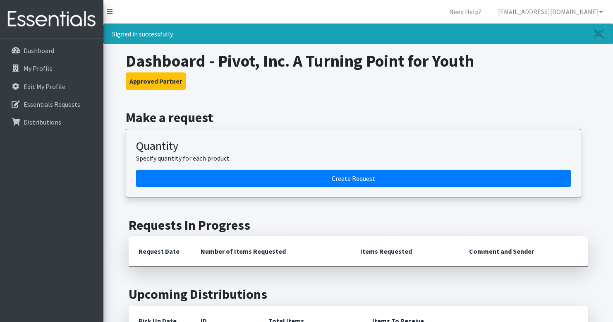 This screenshot has height=322, width=613. Describe the element at coordinates (52, 68) in the screenshot. I see `a: My Profile` at that location.